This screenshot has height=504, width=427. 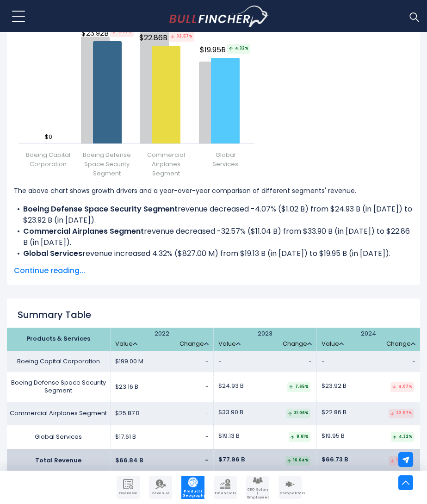 What do you see at coordinates (213, 315) in the screenshot?
I see `h2: Summary Table` at bounding box center [213, 315].